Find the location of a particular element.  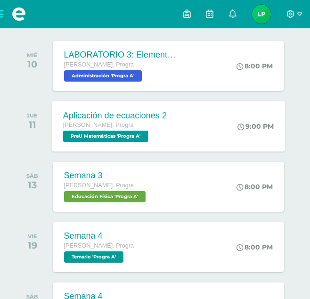

div: Aplicación de ecuaciones 2 is located at coordinates (114, 115).